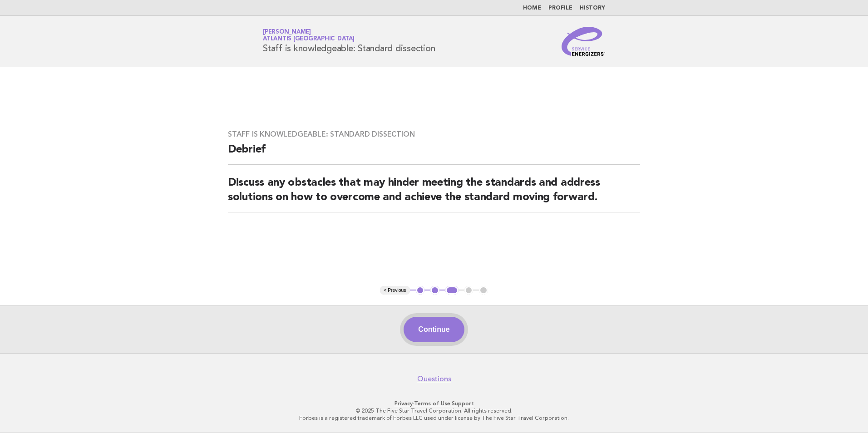 Image resolution: width=868 pixels, height=433 pixels. What do you see at coordinates (434, 411) in the screenshot?
I see `p: © 2025 The Five Star Travel Corporation. All rights reserved.` at bounding box center [434, 411].